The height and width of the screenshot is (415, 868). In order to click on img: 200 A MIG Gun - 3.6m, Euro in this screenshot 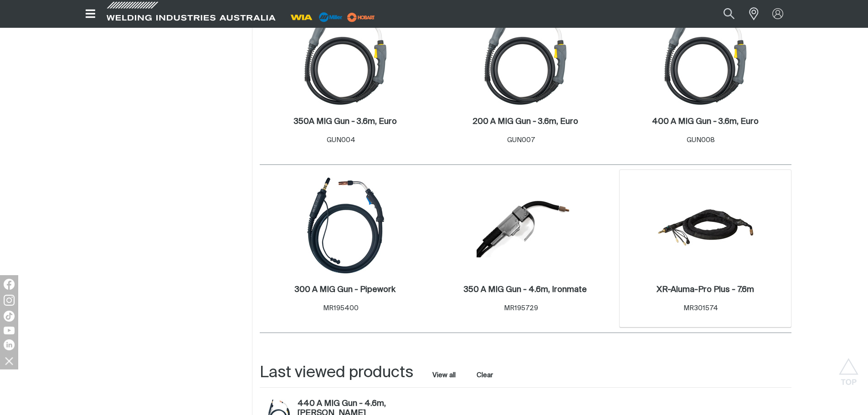, I will do `click(525, 57)`.